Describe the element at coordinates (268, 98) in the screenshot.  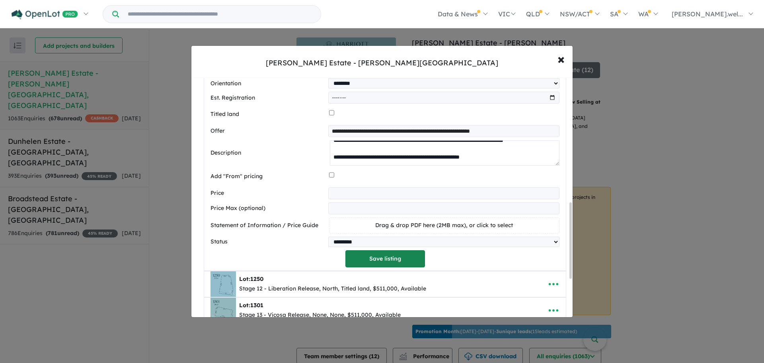
I see `label: Est. Registration` at that location.